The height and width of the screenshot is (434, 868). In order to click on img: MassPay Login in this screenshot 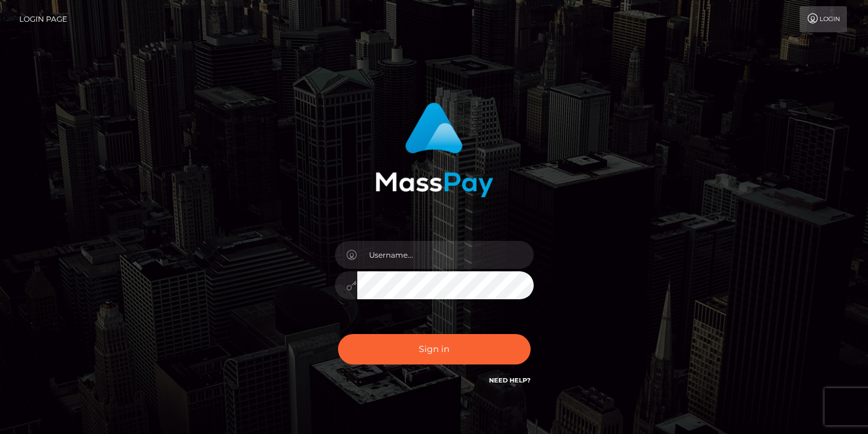, I will do `click(434, 150)`.